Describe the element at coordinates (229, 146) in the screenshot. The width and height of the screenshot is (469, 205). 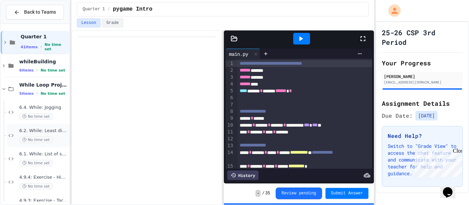
I see `div: 13` at that location.